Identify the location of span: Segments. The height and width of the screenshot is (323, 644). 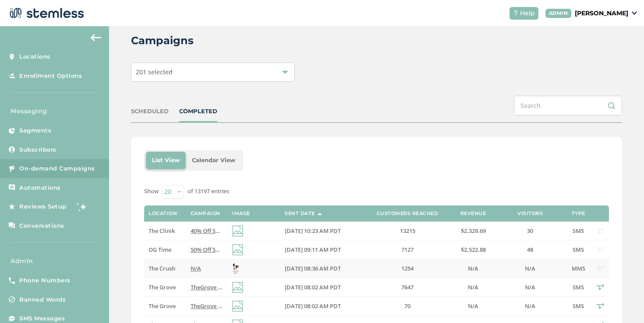
(35, 131).